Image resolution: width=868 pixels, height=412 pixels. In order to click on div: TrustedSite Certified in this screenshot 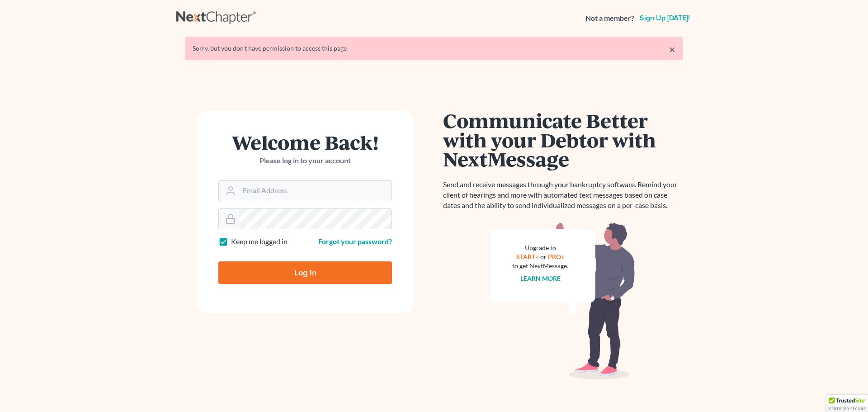, I will do `click(847, 403)`.